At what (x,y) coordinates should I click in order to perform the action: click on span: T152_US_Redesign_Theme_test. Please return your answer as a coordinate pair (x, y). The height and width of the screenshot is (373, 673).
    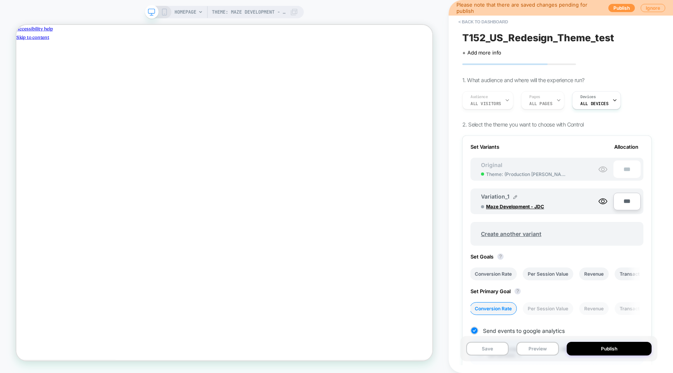
    Looking at the image, I should click on (539, 38).